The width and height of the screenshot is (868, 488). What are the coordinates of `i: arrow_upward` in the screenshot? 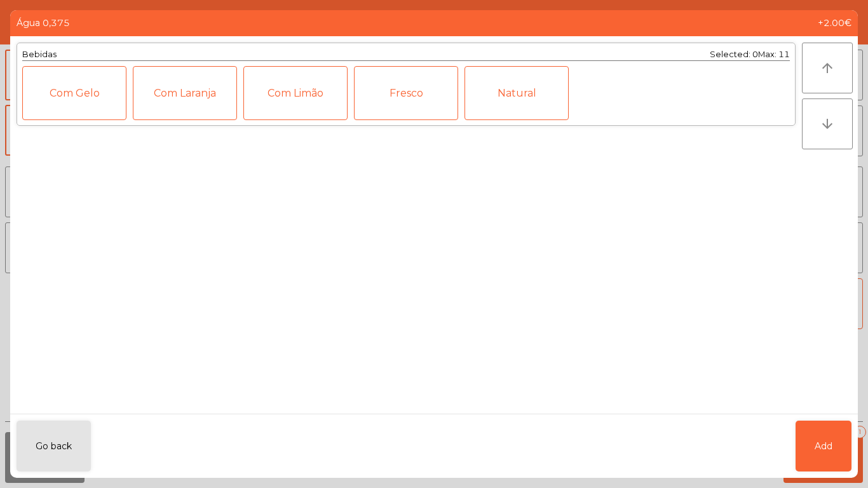 It's located at (827, 68).